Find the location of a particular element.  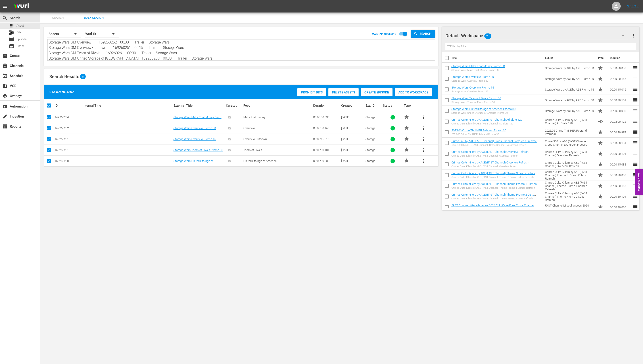

td: 00:00:30.030 is located at coordinates (620, 111).